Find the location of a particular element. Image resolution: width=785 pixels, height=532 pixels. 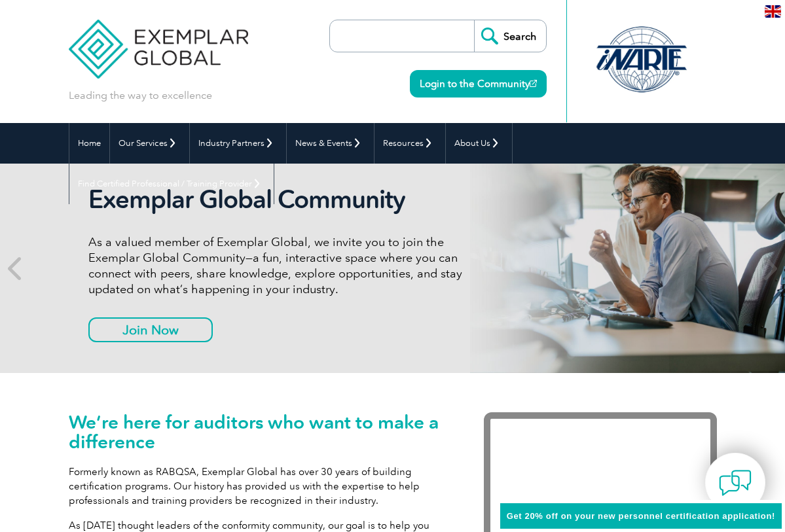

a: Find Certified Professional / Training Provider is located at coordinates (172, 184).